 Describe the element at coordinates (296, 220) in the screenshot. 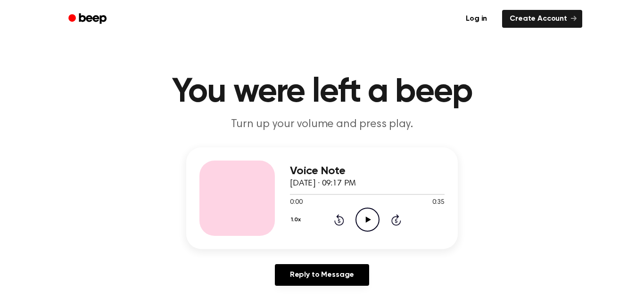

I see `button: 1.0x` at that location.